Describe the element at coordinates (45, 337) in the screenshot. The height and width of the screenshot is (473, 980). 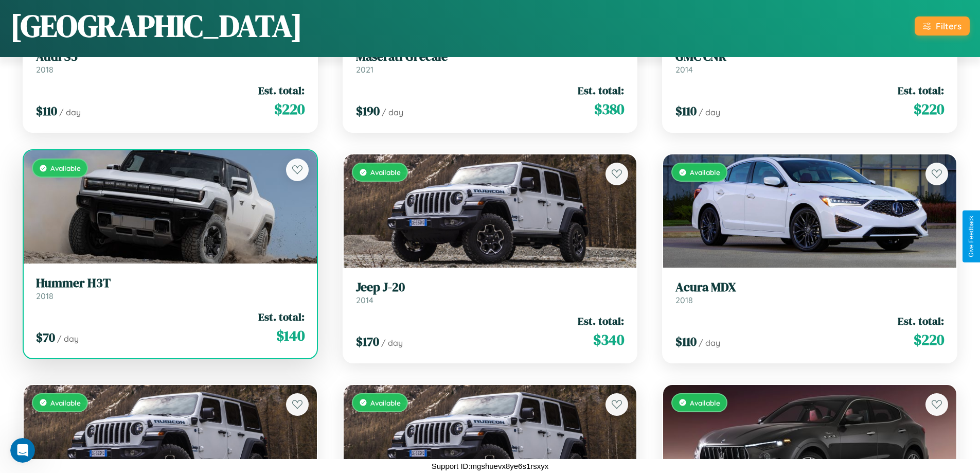
I see `span: $ 70` at that location.